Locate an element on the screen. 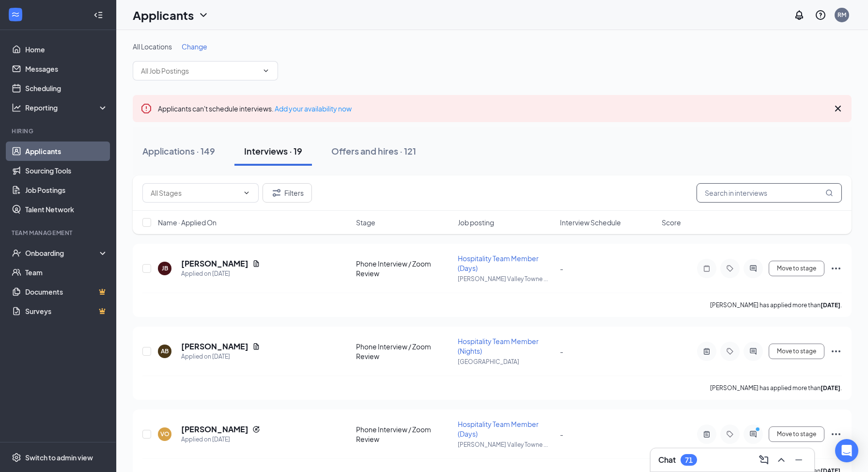 The image size is (868, 472). h3: Chat is located at coordinates (667, 460).